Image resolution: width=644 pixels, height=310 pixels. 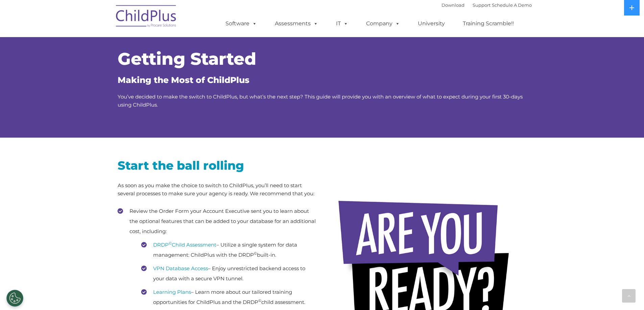 I want to click on a: Support, so click(x=481, y=5).